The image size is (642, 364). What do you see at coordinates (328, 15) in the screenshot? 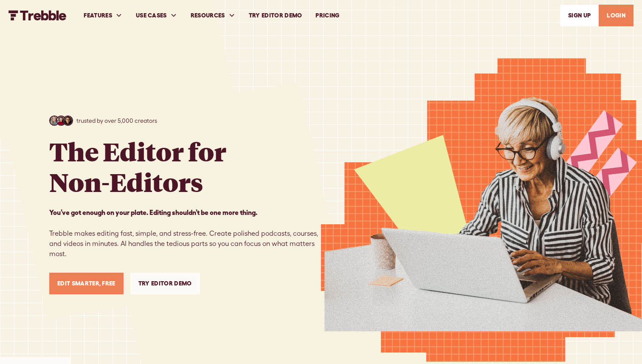
I see `a: PRICING` at bounding box center [328, 15].